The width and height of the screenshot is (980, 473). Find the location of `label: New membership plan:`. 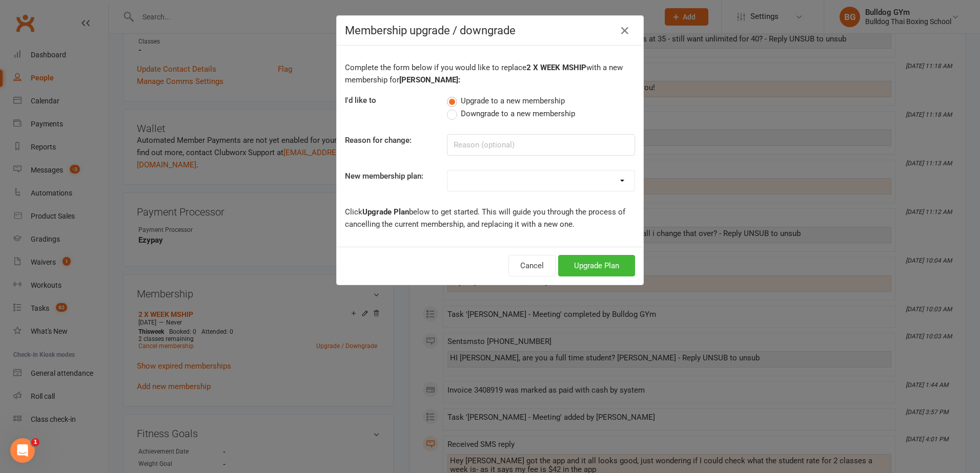

label: New membership plan: is located at coordinates (384, 176).